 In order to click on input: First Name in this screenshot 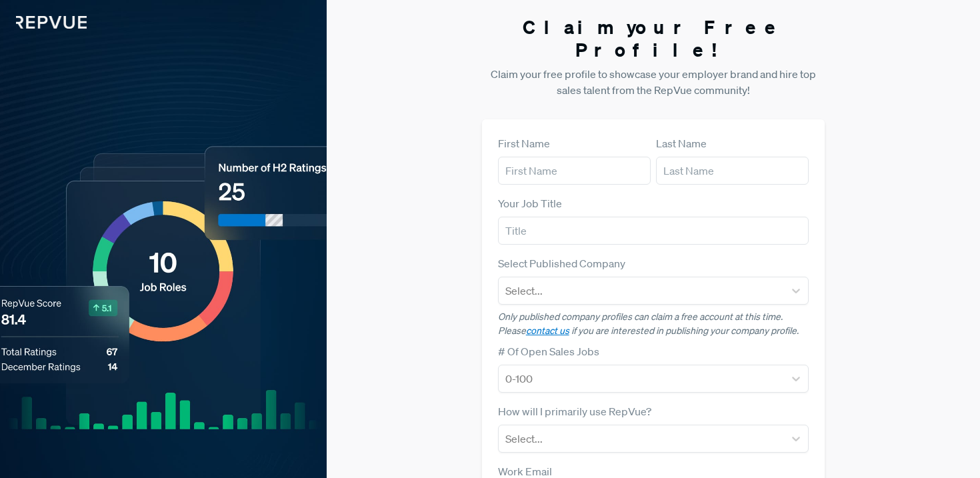, I will do `click(574, 171)`.